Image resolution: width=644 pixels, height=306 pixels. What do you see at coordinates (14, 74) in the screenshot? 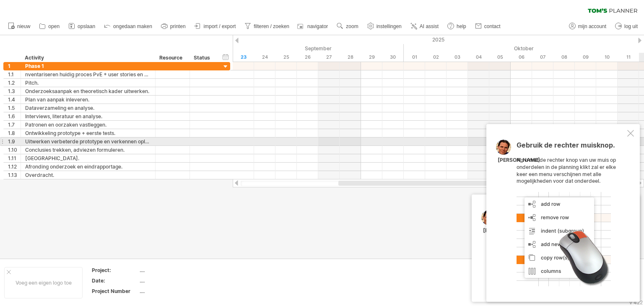
I see `div: 1.1` at bounding box center [14, 74].